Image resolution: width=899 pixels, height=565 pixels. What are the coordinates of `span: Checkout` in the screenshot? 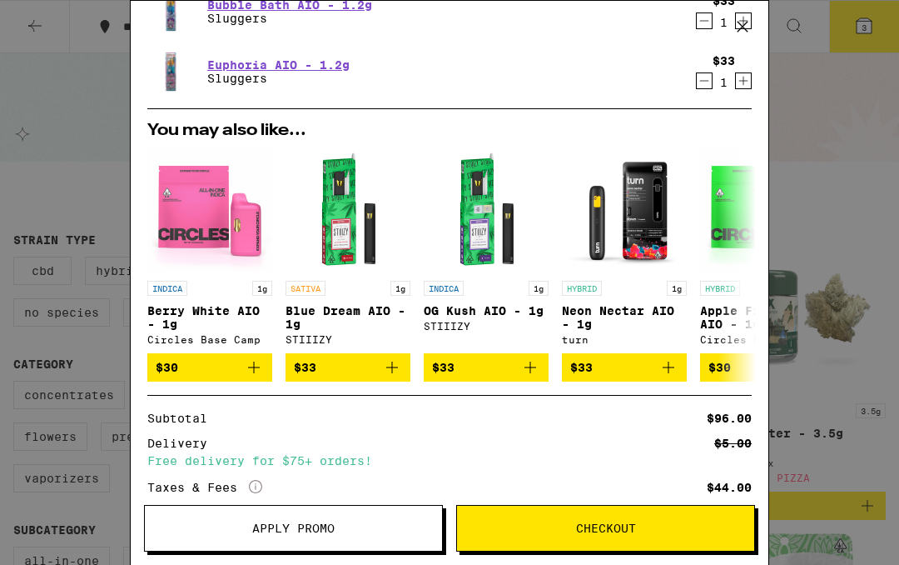 It's located at (606, 528).